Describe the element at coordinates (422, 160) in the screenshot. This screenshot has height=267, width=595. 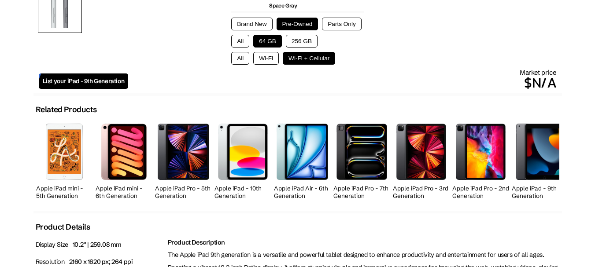
I see `a: iPad Pro (3rd Generation) Apple iPad Pro - 3rd Generation` at that location.